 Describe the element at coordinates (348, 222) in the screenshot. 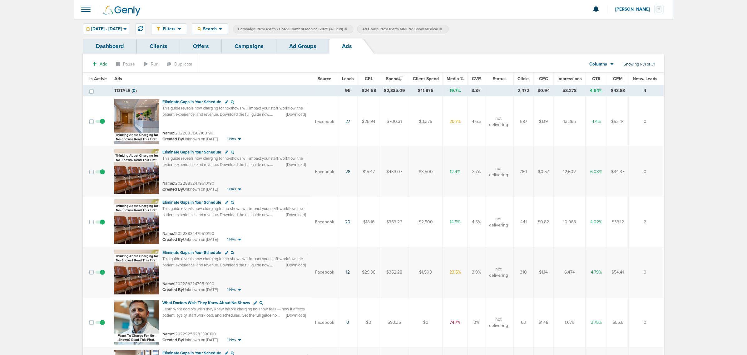

I see `a: 20` at that location.